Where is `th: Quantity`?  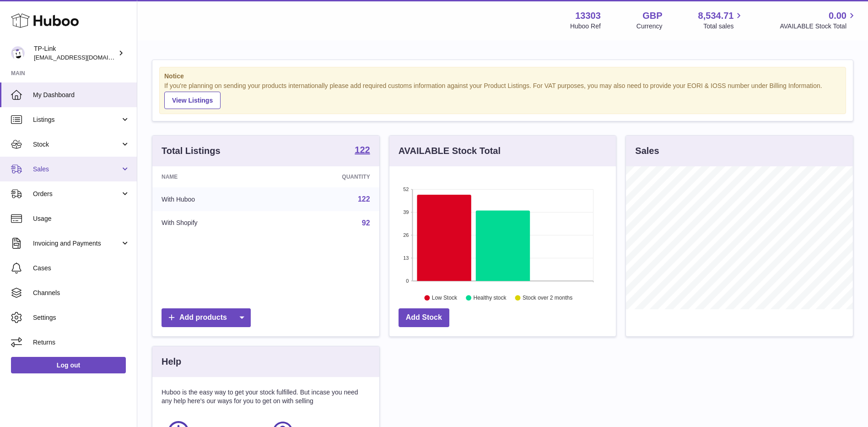
th: Quantity is located at coordinates (327, 177).